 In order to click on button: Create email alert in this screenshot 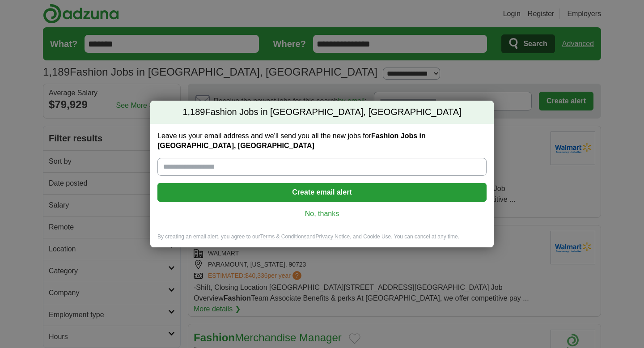, I will do `click(322, 193)`.